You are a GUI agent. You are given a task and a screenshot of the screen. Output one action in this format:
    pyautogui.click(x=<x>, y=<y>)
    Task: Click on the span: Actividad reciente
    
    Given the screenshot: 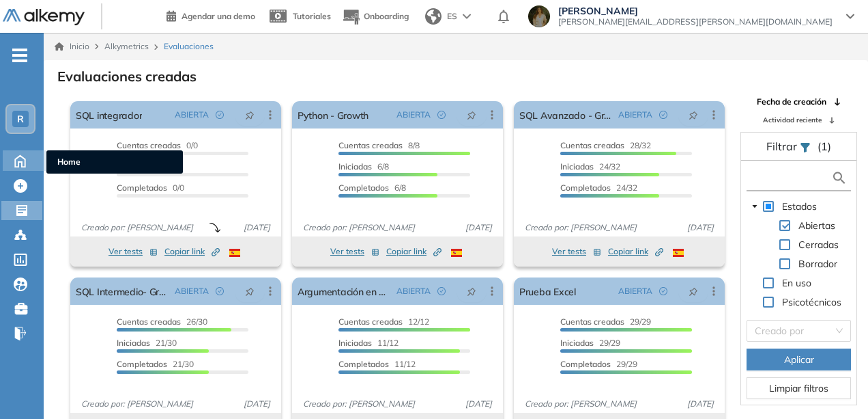 What is the action you would take?
    pyautogui.click(x=793, y=120)
    